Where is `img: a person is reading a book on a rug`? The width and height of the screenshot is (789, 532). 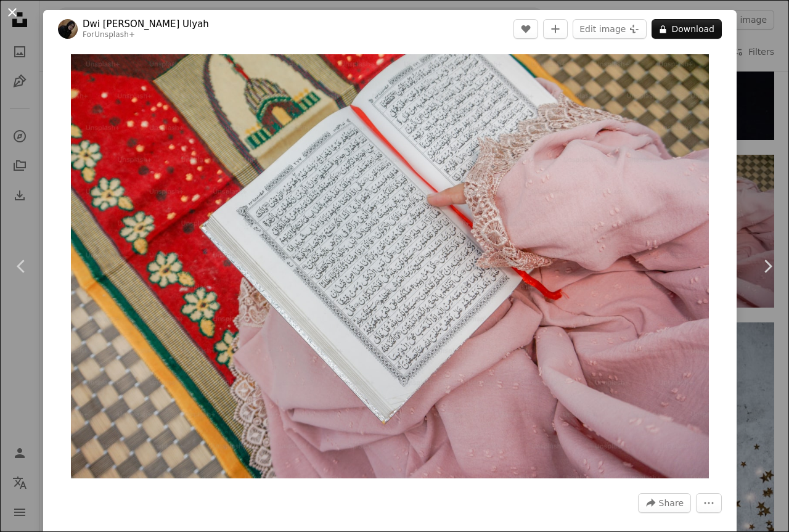 img: a person is reading a book on a rug is located at coordinates (390, 266).